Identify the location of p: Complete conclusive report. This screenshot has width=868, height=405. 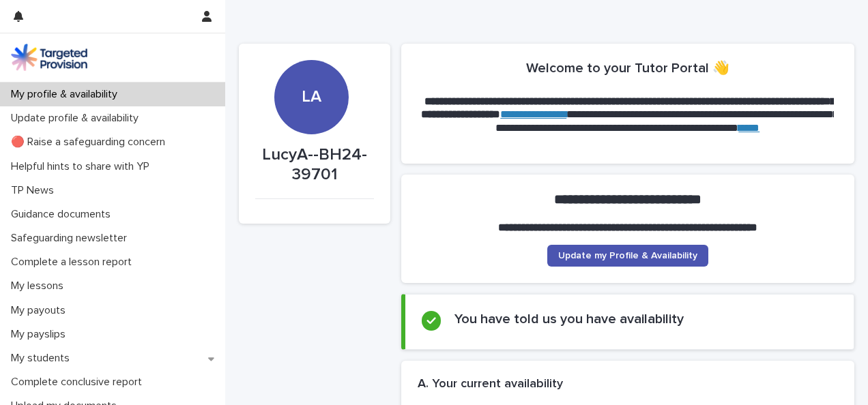
(79, 382).